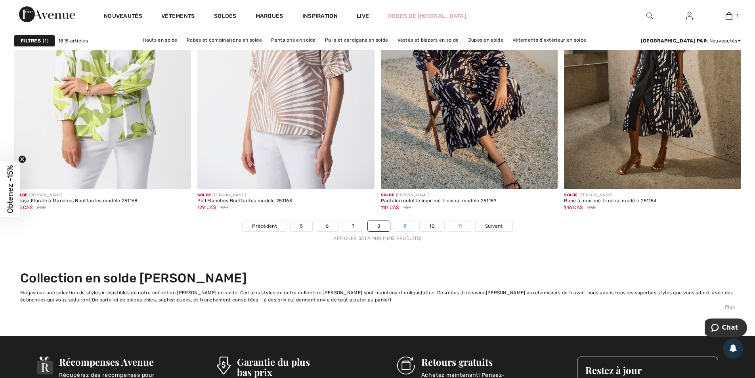  Describe the element at coordinates (649, 16) in the screenshot. I see `img: recherche` at that location.